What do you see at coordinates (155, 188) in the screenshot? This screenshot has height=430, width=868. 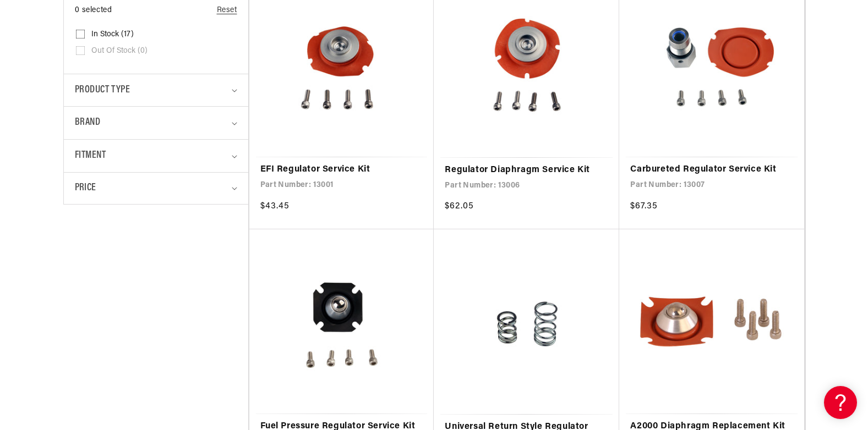 I see `summary: Price` at bounding box center [155, 188].